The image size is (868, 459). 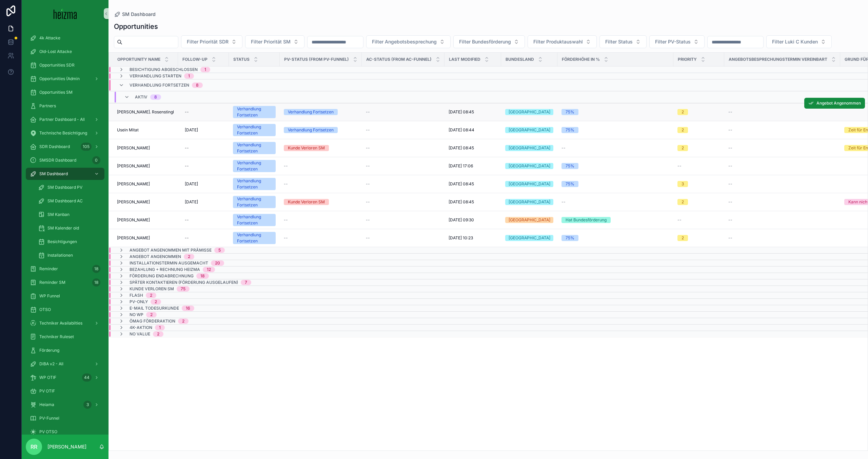 I want to click on span: Angebot angenommen, so click(x=155, y=257).